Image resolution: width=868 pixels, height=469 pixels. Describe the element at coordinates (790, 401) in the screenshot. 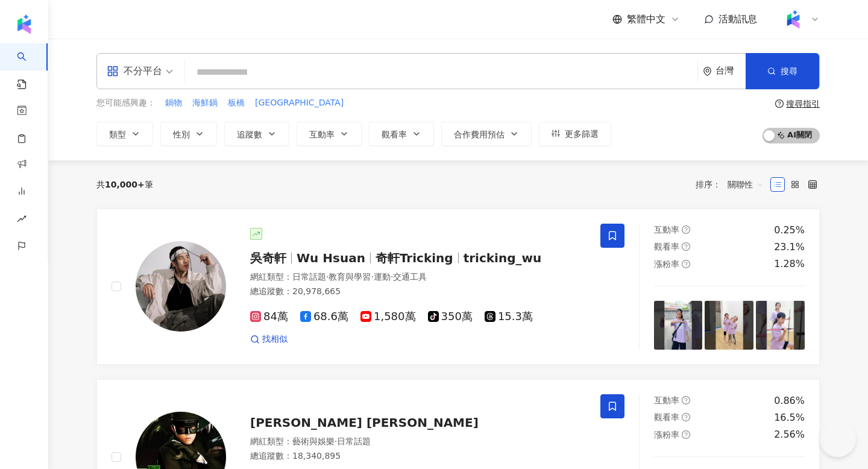

I see `div: 0.86%` at that location.